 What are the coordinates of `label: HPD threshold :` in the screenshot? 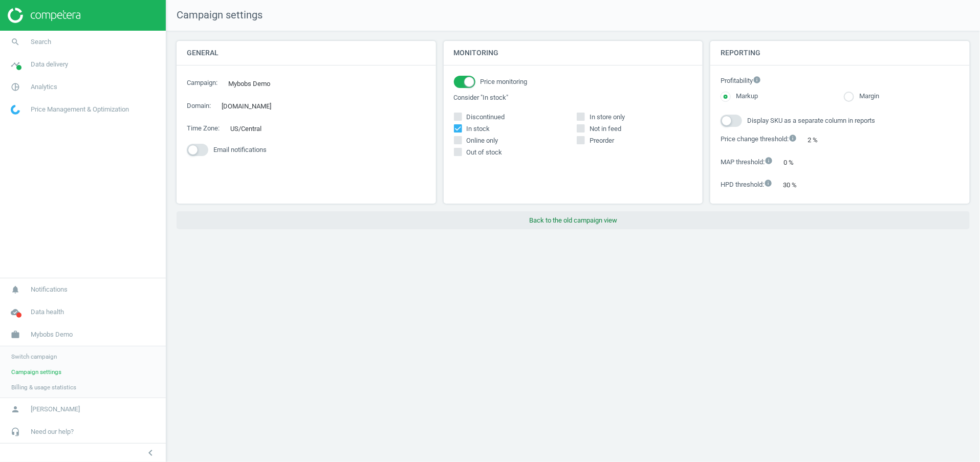 It's located at (746, 184).